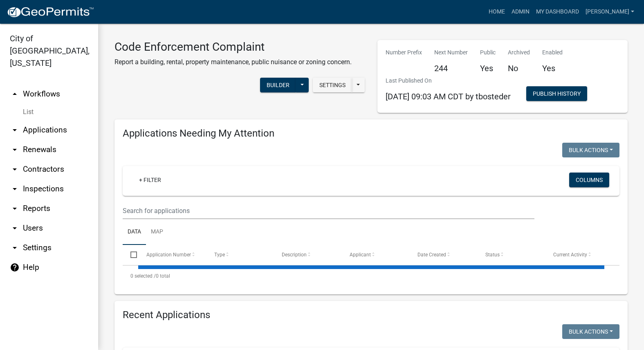 Image resolution: width=644 pixels, height=350 pixels. Describe the element at coordinates (150, 180) in the screenshot. I see `a: + Filter` at that location.